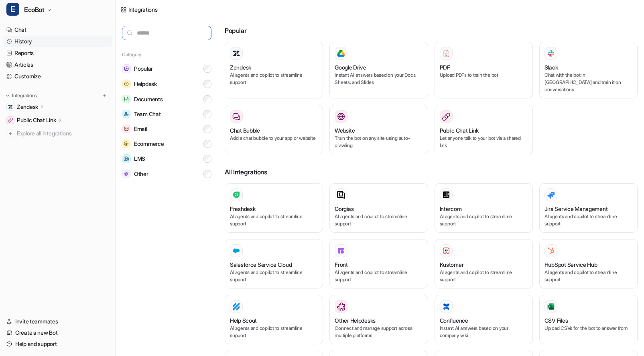 The width and height of the screenshot is (644, 356). What do you see at coordinates (345, 131) in the screenshot?
I see `h3: Website` at bounding box center [345, 131].